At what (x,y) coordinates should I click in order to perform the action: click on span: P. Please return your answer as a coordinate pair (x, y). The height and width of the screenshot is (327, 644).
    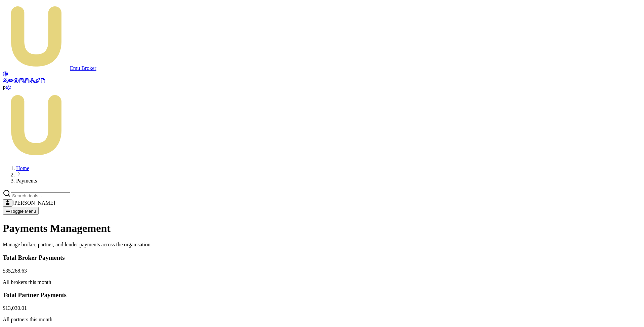
    Looking at the image, I should click on (4, 89).